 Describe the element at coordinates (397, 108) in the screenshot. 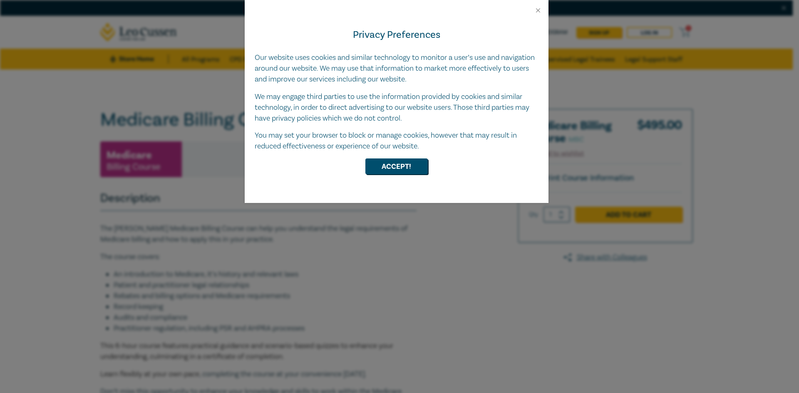

I see `p: We may engage third parties to use the information provided by cookies and similar technology, in...` at that location.